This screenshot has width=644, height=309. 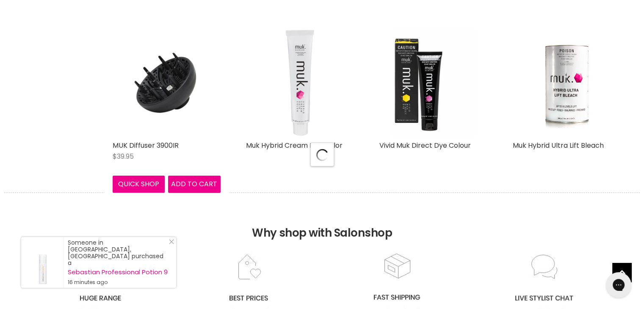 I want to click on button: Open gorgias live chat, so click(x=17, y=16).